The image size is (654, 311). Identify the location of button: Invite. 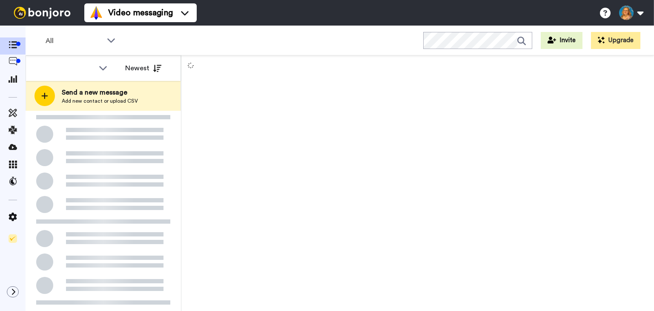
(562, 40).